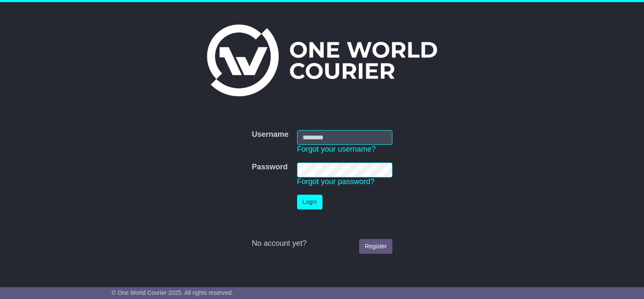 The image size is (644, 299). What do you see at coordinates (336, 182) in the screenshot?
I see `a: Forgot your password?` at bounding box center [336, 182].